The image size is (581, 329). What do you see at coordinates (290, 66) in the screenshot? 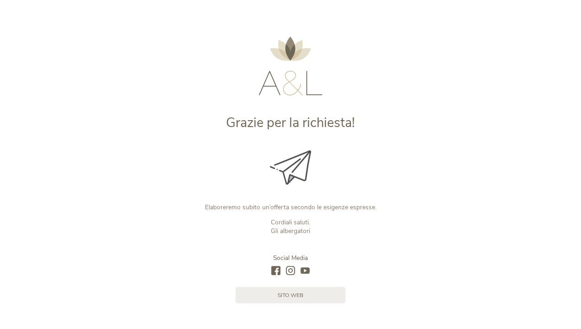
I see `a: AMONTI & LUNARIS Wellnessresort` at bounding box center [290, 66].